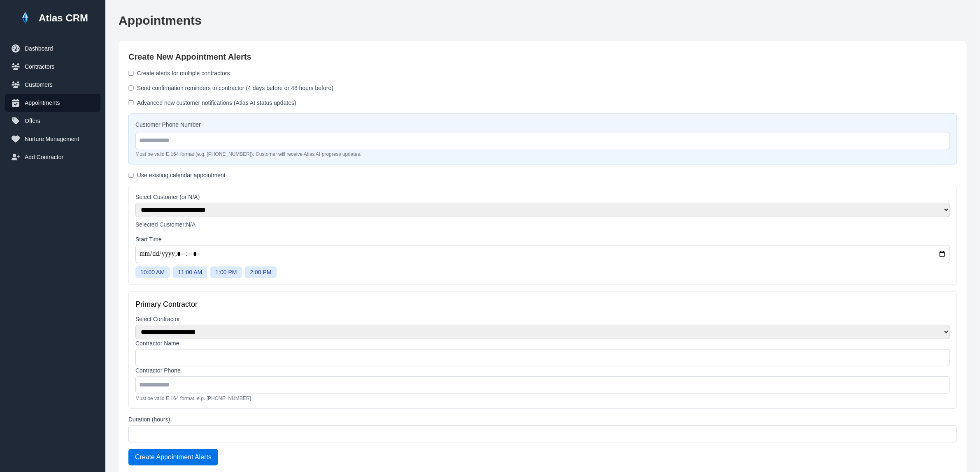 This screenshot has width=980, height=472. Describe the element at coordinates (53, 84) in the screenshot. I see `button: Customers` at that location.